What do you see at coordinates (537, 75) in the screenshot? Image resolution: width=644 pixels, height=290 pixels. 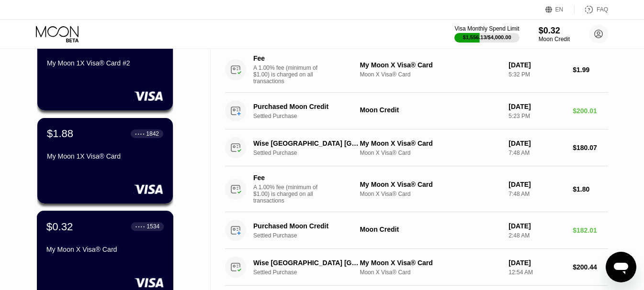 I see `div: 5:32 PM` at bounding box center [537, 75].